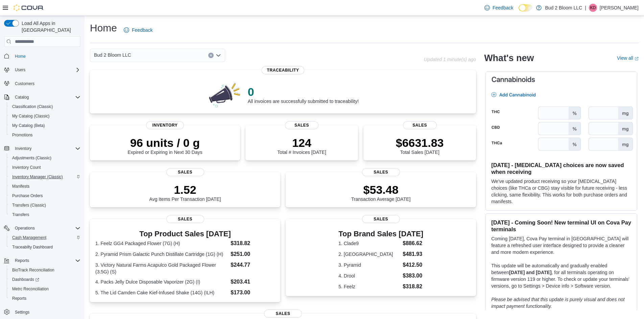 The width and height of the screenshot is (644, 319). I want to click on button: Transfers (Classic), so click(45, 205).